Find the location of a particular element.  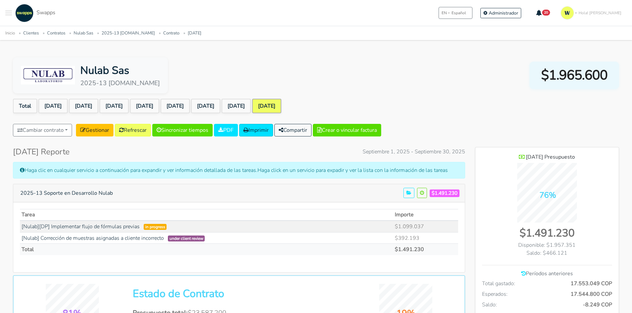

a: Nulab Sas is located at coordinates (83, 33).